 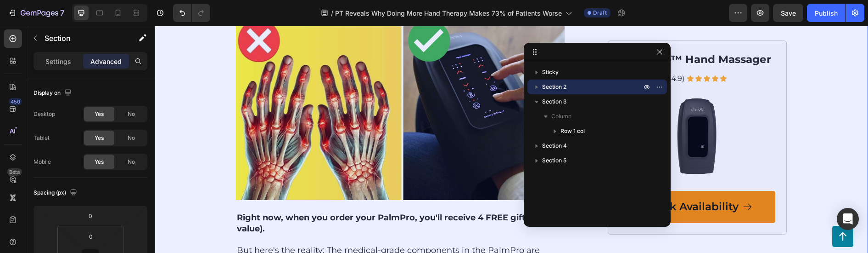 What do you see at coordinates (543, 110) in the screenshot?
I see `img: gempages_579245642954572385-5ffe0b9d-8279-4e12-8481-53b683fe70df.png` at bounding box center [543, 110].